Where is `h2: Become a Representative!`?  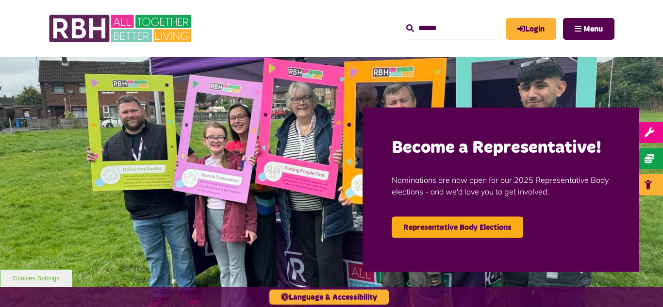
h2: Become a Representative! is located at coordinates (500, 148).